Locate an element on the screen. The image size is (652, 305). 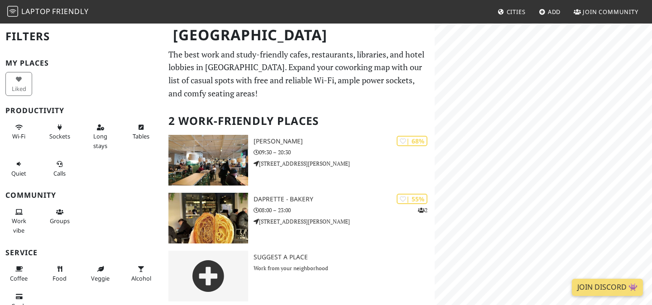
button: Alcohol is located at coordinates (141, 274).